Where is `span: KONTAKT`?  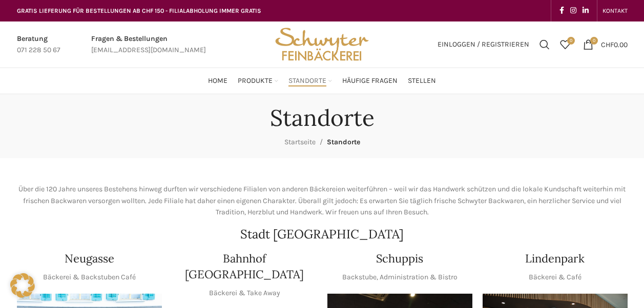 span: KONTAKT is located at coordinates (615, 11).